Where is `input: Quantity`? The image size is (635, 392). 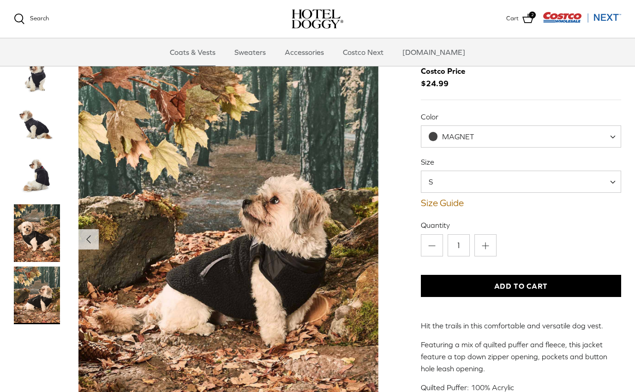 input: Quantity is located at coordinates (458, 245).